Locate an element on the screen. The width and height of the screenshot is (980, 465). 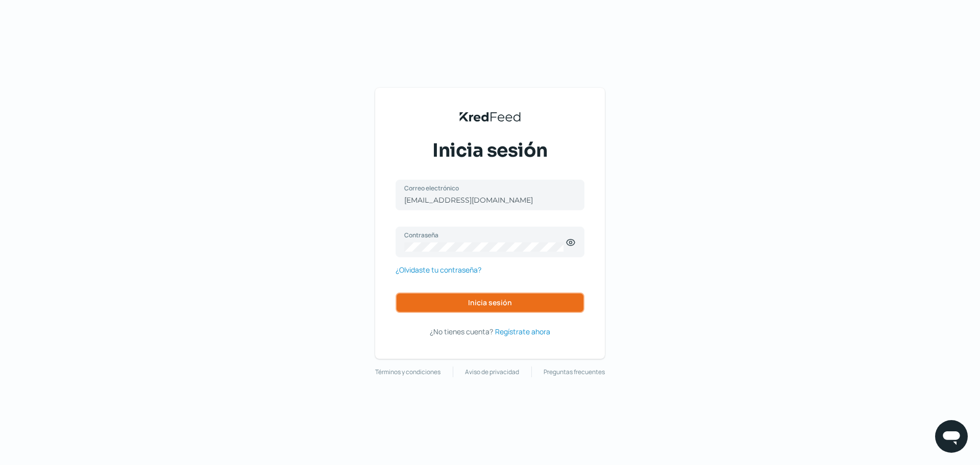
button: Inicia sesión is located at coordinates (490, 302).